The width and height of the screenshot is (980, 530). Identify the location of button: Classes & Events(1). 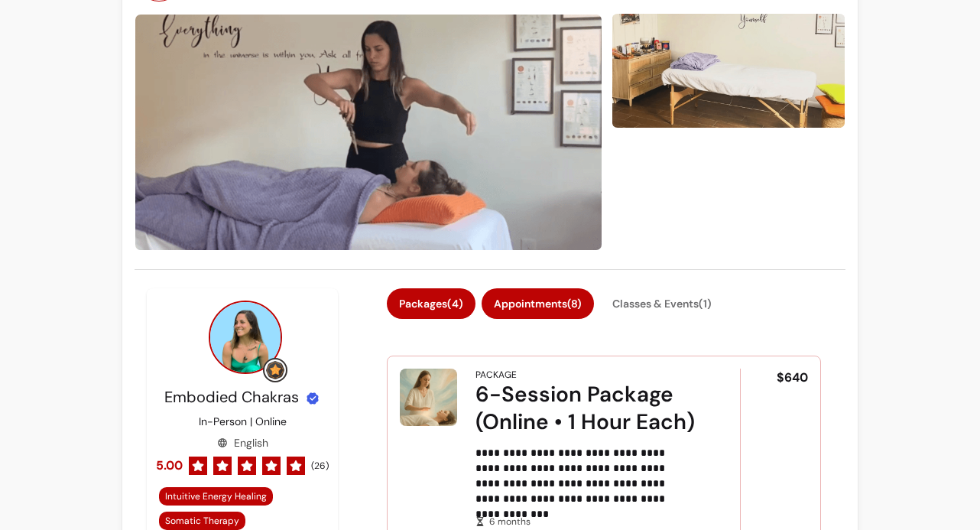
(663, 303).